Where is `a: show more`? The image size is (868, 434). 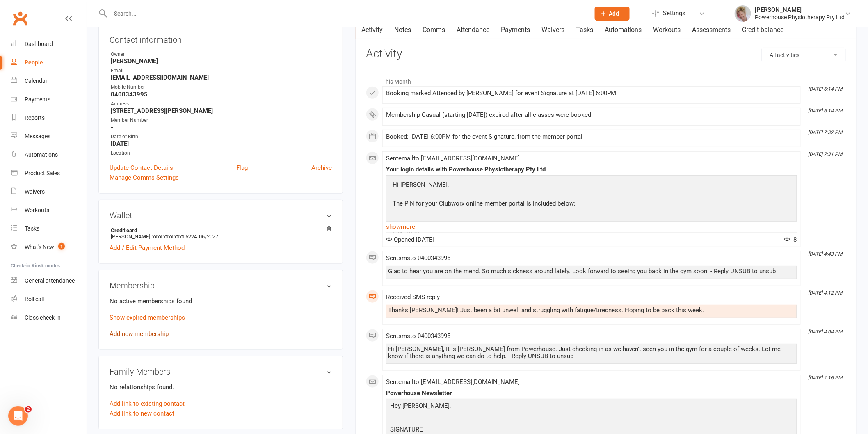 a: show more is located at coordinates (592, 227).